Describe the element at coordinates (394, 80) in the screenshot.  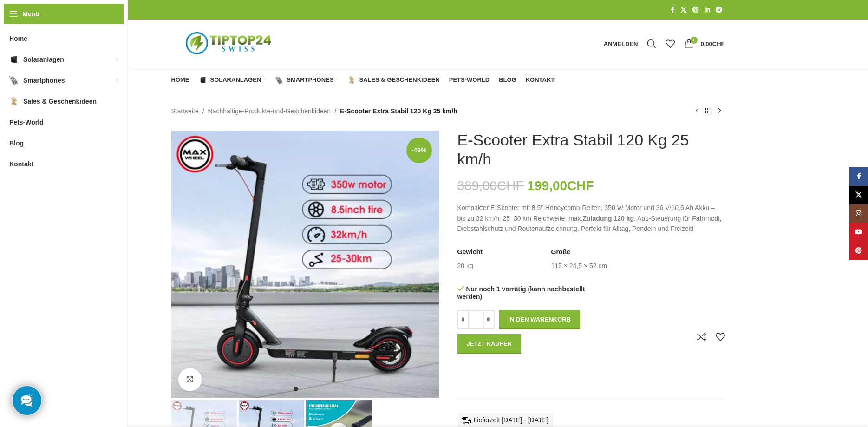
I see `a: Sales & Geschenkideen` at that location.